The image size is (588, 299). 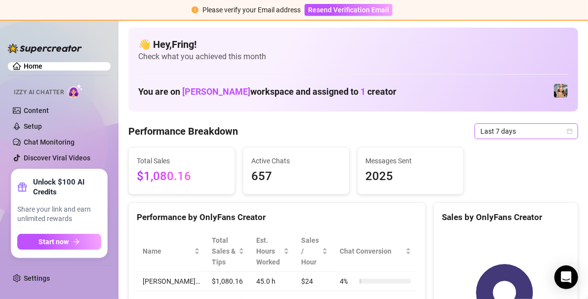 What do you see at coordinates (567, 278) in the screenshot?
I see `div: Open Intercom Messenger` at bounding box center [567, 278].